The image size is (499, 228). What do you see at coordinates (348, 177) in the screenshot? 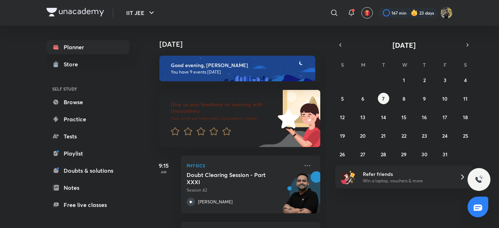
I see `img: referral` at bounding box center [348, 177].